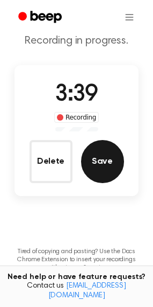 This screenshot has width=153, height=307. I want to click on button: Delete Audio Record, so click(51, 161).